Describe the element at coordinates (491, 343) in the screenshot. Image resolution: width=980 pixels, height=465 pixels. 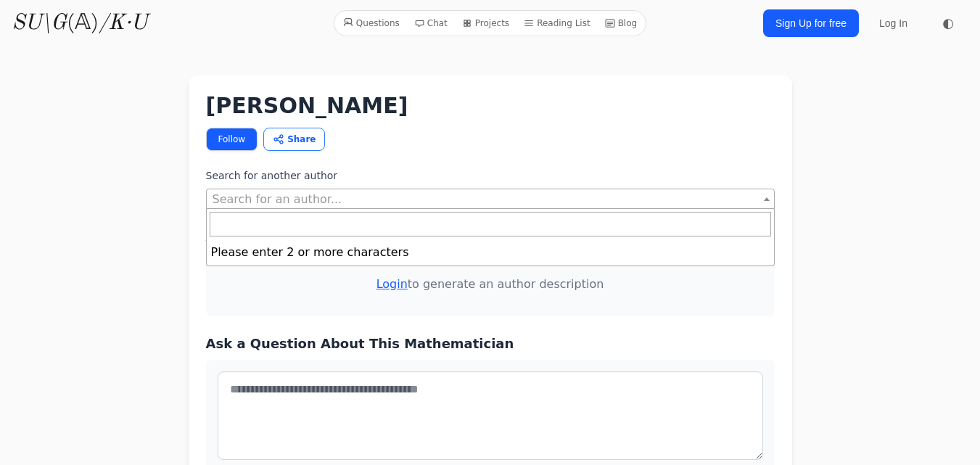
I see `h3: Ask a Question About This Mathematician` at that location.